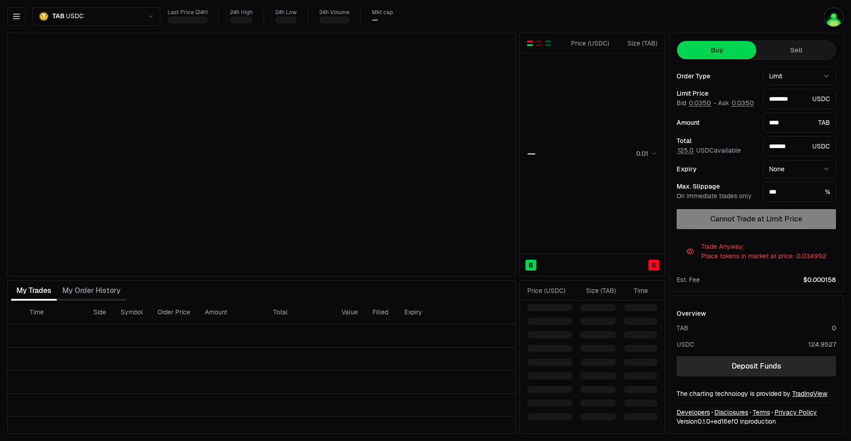 This screenshot has width=851, height=441. I want to click on button: Select all, so click(19, 312).